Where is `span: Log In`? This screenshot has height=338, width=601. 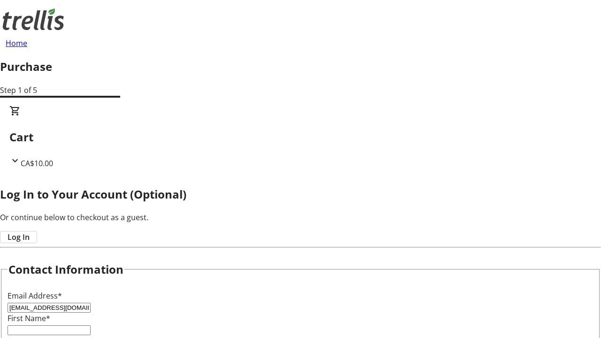 span: Log In is located at coordinates (18, 237).